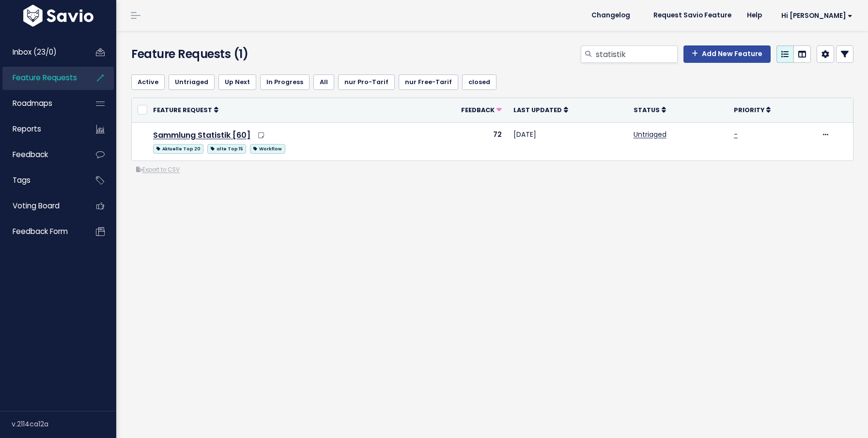  Describe the element at coordinates (41, 52) in the screenshot. I see `a: Inbox (23/0)` at that location.